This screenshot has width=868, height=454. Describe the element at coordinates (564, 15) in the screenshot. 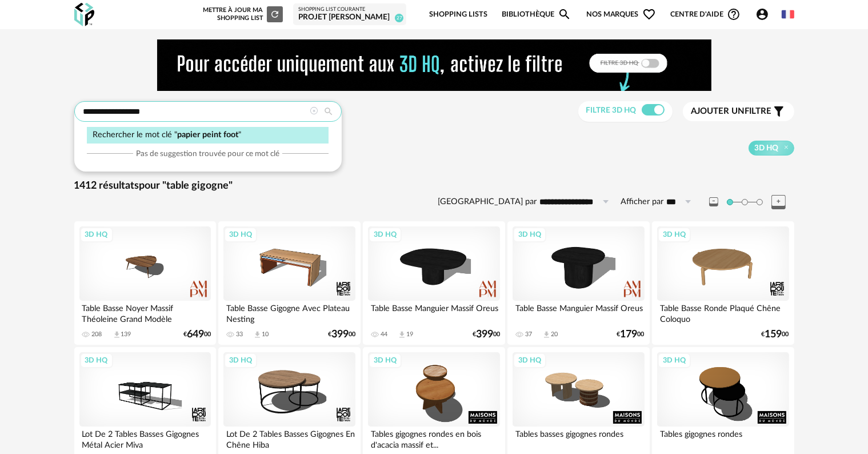

I see `span: Magnify icon` at that location.